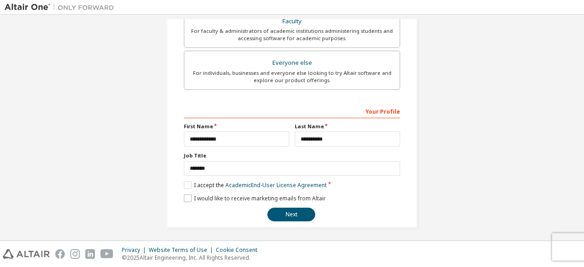  What do you see at coordinates (192, 257) in the screenshot?
I see `p: © 2025 Altair Engineering, Inc. All Rights Reserved.` at bounding box center [192, 257].